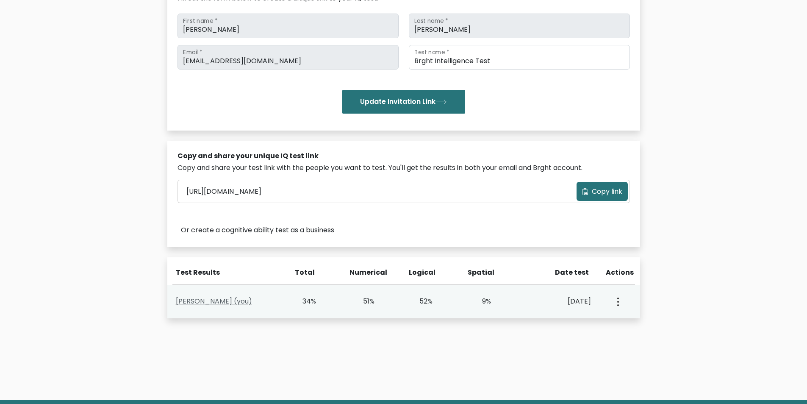 The width and height of the screenshot is (807, 404). I want to click on div: 9%, so click(479, 301).